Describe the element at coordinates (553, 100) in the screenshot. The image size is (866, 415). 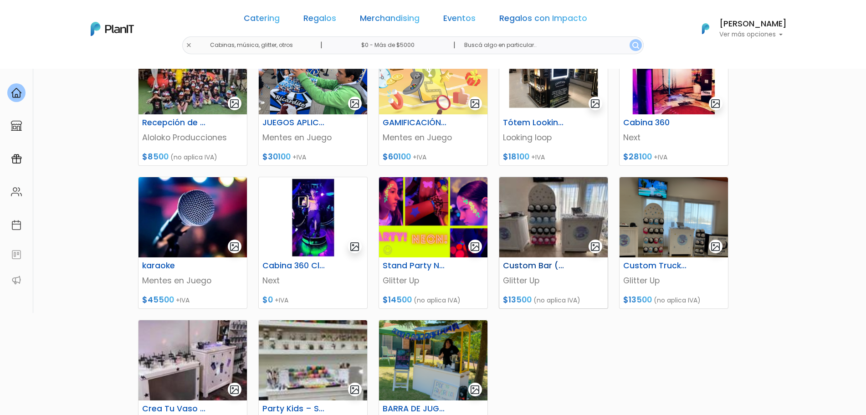
I see `a: gallery-light Tótem Looking loop Looking loop $18100 +IVA` at that location.